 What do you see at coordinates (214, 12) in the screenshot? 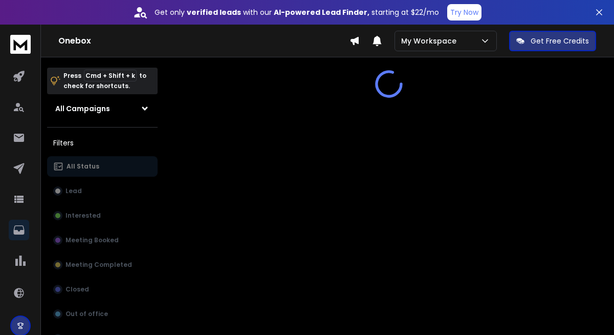
I see `strong: verified leads` at bounding box center [214, 12].